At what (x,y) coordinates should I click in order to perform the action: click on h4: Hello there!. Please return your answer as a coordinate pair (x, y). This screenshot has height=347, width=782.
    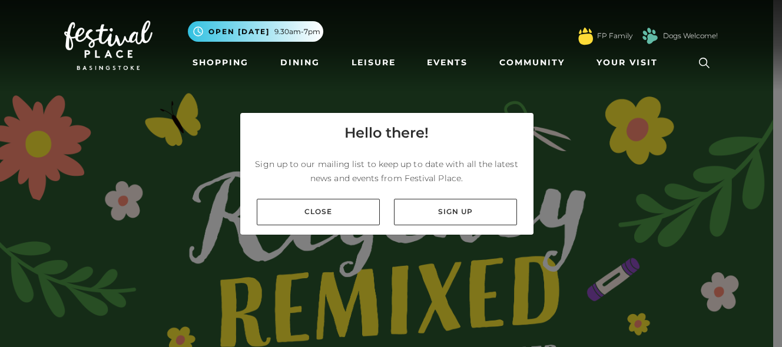
    Looking at the image, I should click on (386, 133).